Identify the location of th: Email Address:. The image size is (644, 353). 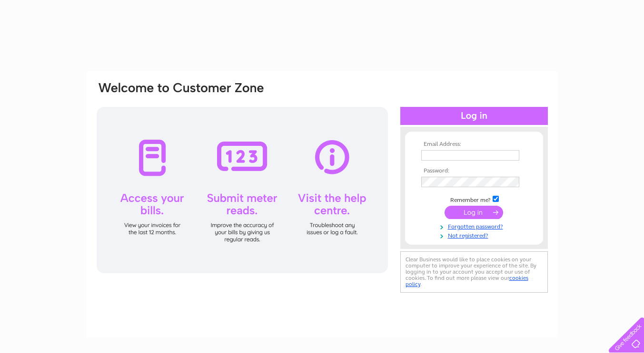
(474, 144).